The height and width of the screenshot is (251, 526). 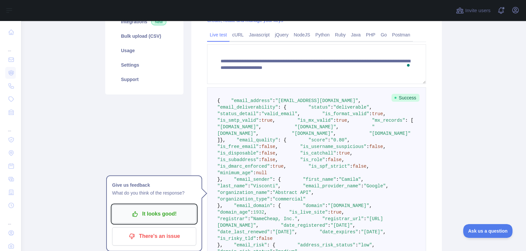 What do you see at coordinates (332, 186) in the screenshot?
I see `span: "email_provider_name"` at bounding box center [332, 186].